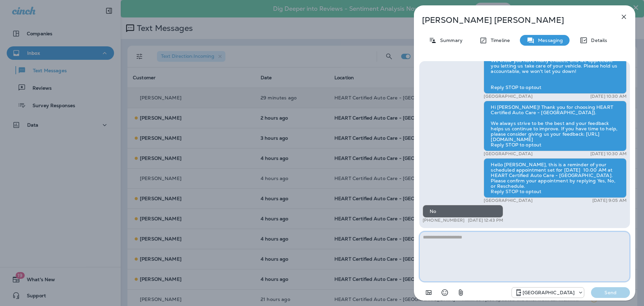 The height and width of the screenshot is (306, 644). What do you see at coordinates (549, 41) in the screenshot?
I see `p: Messaging` at bounding box center [549, 41].